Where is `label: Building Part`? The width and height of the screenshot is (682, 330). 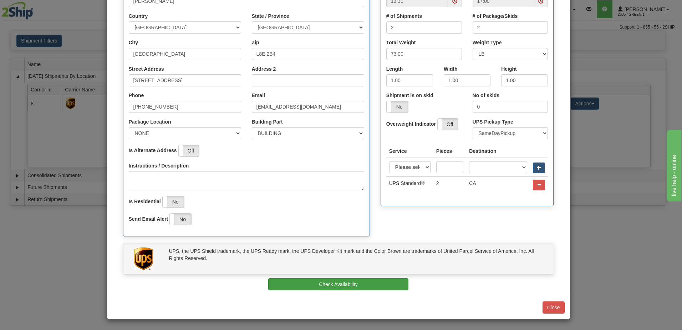
label: Building Part is located at coordinates (267, 122).